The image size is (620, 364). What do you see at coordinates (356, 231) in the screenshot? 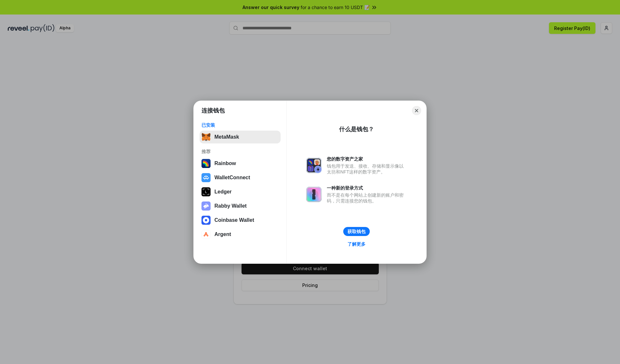
I see `button: 获取钱包` at bounding box center [356, 231].